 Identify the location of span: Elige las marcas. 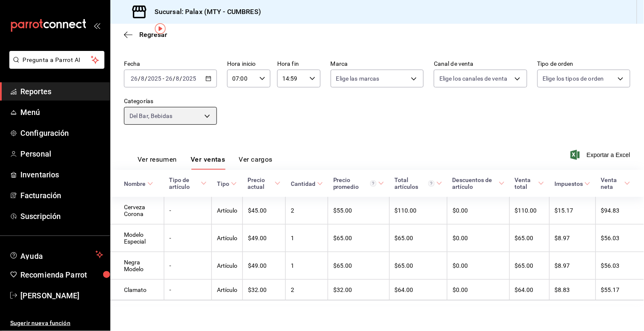
(358, 79).